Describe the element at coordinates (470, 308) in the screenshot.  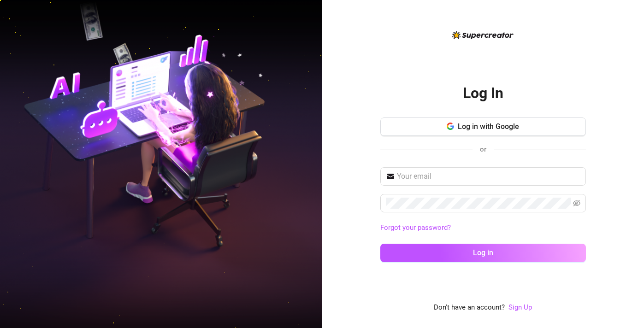
I see `span: Don't have an account?` at that location.